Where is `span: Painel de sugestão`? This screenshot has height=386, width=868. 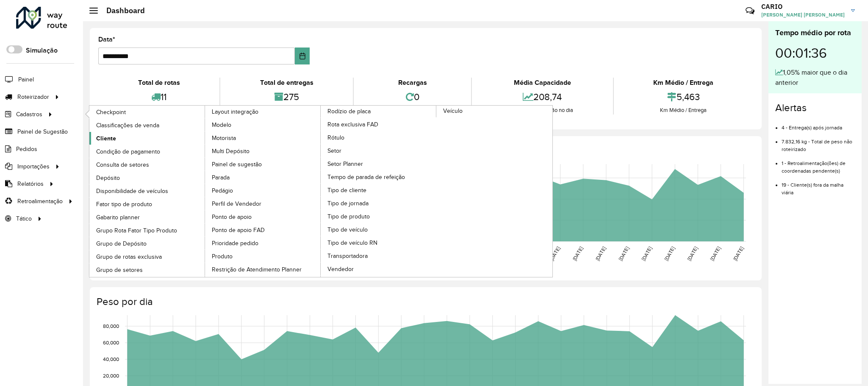
span: Painel de sugestão is located at coordinates (237, 164).